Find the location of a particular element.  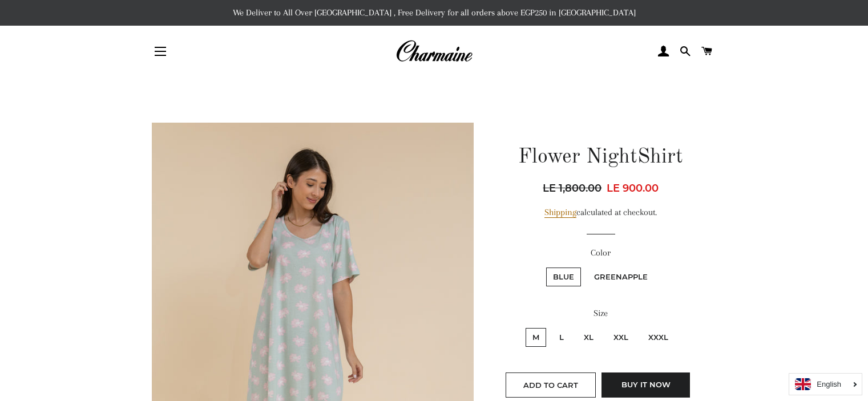

label: XL is located at coordinates (589, 337).